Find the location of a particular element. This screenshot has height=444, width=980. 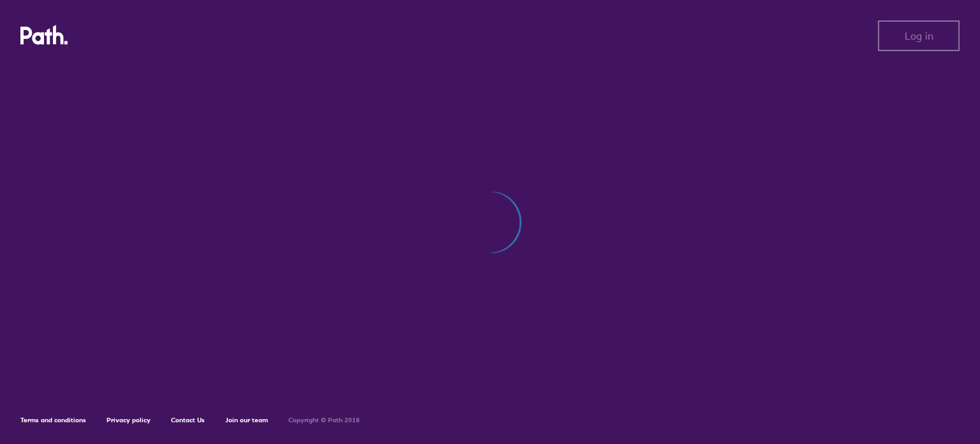

a: Join our team is located at coordinates (247, 419).